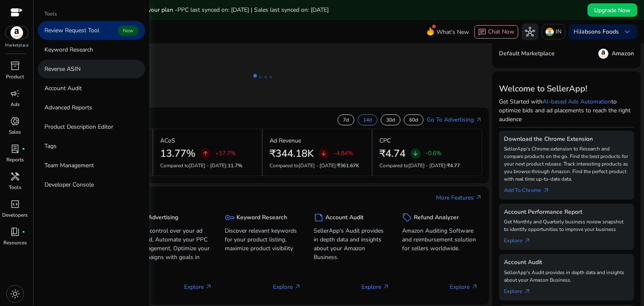  What do you see at coordinates (413, 120) in the screenshot?
I see `p: 60d` at bounding box center [413, 120].